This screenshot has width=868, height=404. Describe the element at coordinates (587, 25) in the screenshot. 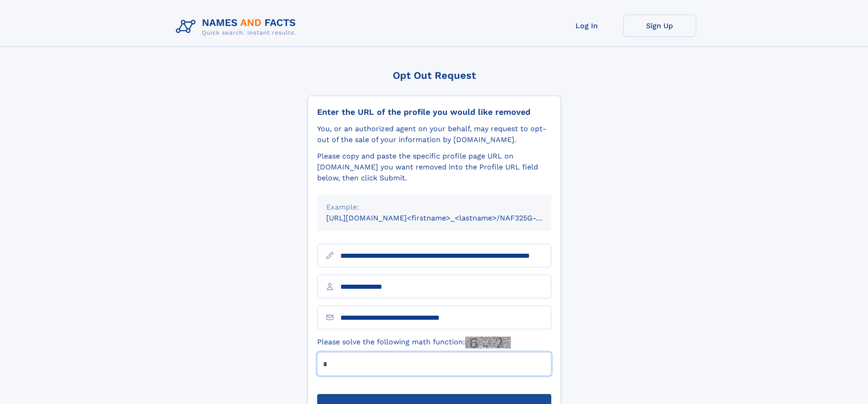

I see `a: Log In` at that location.